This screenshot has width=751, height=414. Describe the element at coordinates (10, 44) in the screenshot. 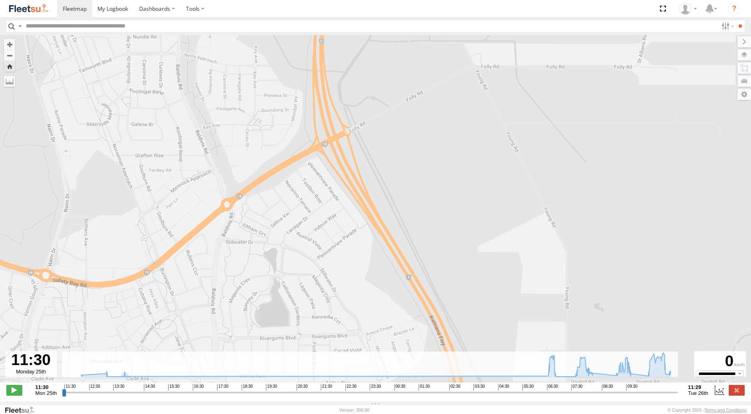

I see `button: Zoom in` at that location.